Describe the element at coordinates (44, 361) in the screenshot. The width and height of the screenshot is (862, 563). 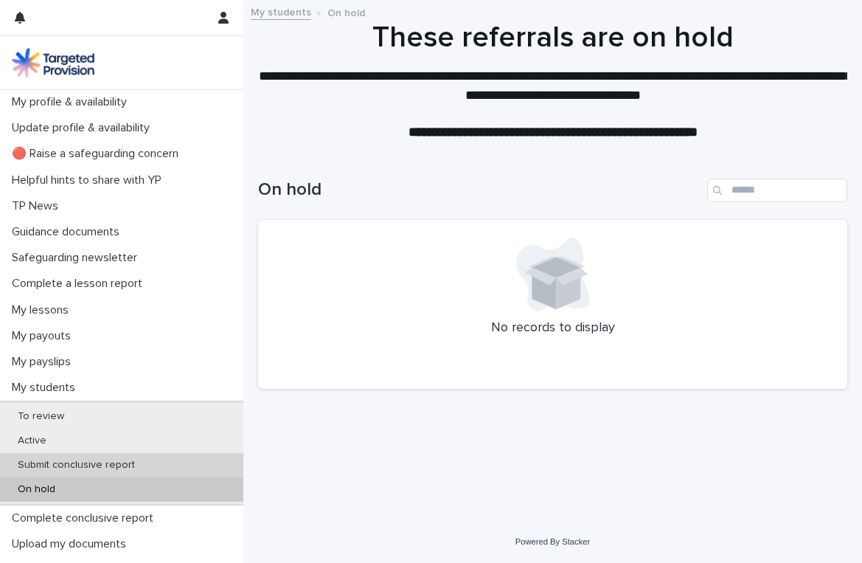
I see `p: My payslips` at that location.